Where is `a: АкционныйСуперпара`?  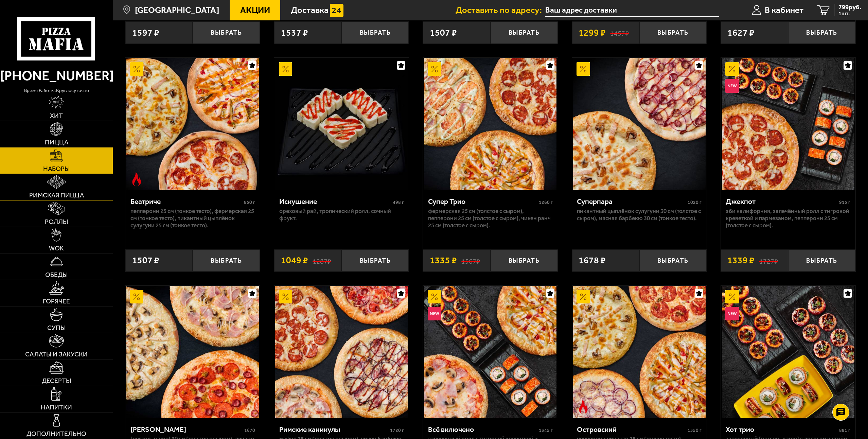 a: АкционныйСуперпара is located at coordinates (640, 124).